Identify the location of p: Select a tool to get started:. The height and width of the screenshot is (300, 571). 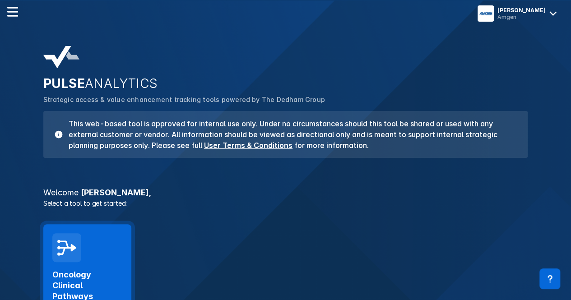
(285, 203).